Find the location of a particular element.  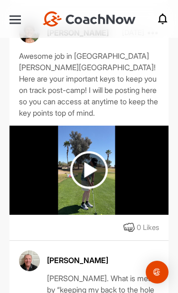

div: 0 Likes is located at coordinates (148, 228).